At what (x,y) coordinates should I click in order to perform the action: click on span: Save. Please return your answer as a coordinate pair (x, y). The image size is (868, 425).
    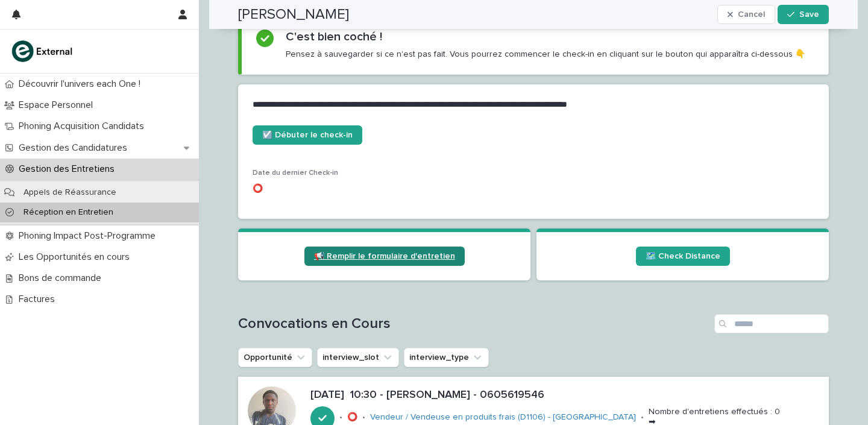
    Looking at the image, I should click on (809, 14).